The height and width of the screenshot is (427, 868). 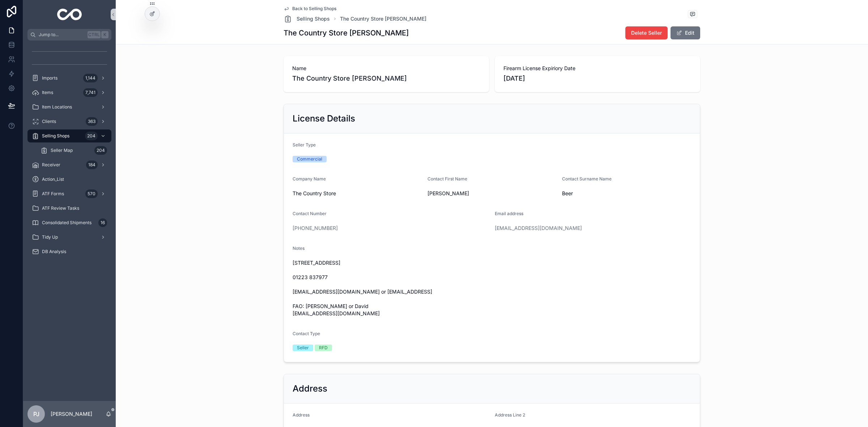 What do you see at coordinates (54, 252) in the screenshot?
I see `span: DB Analysis` at bounding box center [54, 252].